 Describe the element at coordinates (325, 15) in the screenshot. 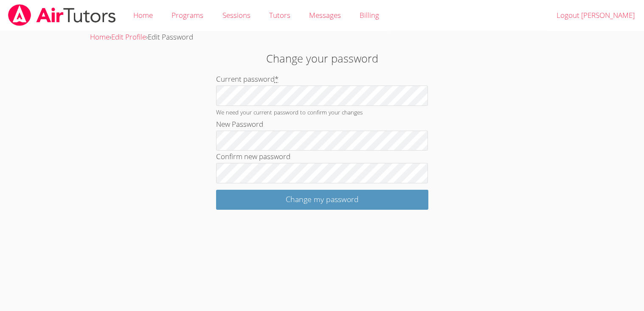

I see `span: Messages` at that location.